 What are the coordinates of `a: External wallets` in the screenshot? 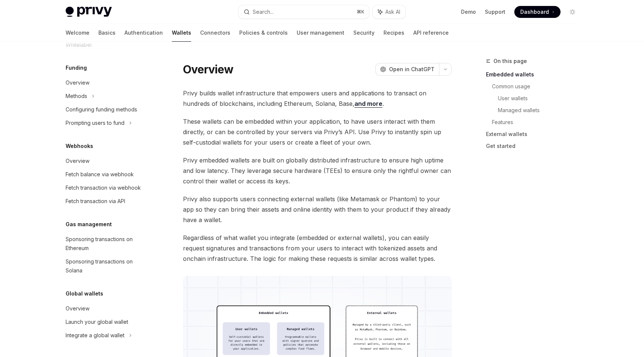 It's located at (535, 134).